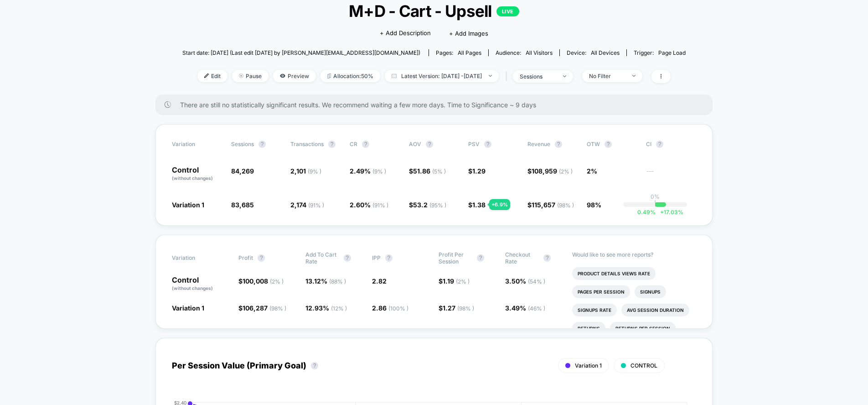 The width and height of the screenshot is (868, 405). Describe the element at coordinates (197, 144) in the screenshot. I see `span: Variation` at that location.